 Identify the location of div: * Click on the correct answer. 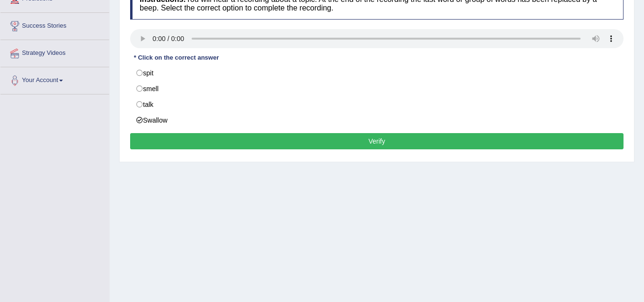
(176, 57).